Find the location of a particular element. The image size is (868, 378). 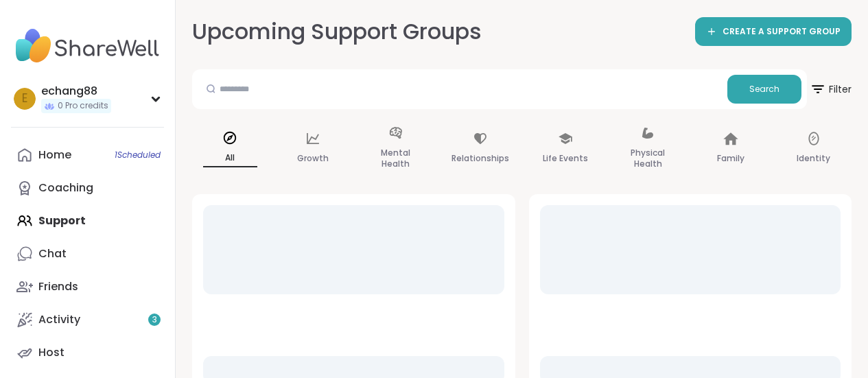

button: Filter is located at coordinates (830, 89).